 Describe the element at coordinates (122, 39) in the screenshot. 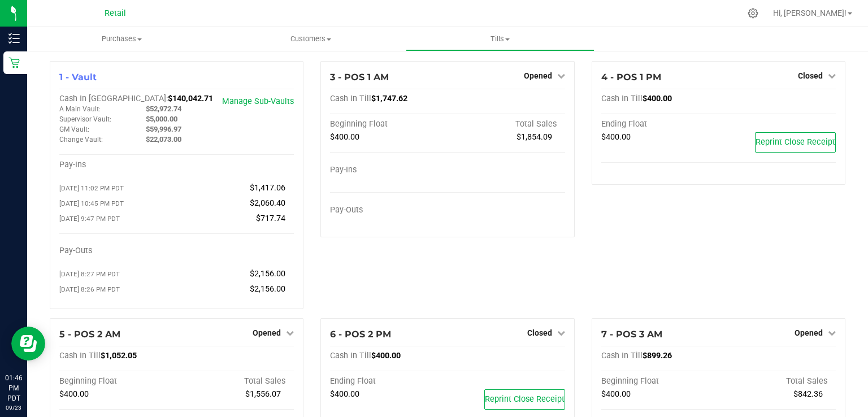

I see `a: Purchases` at that location.